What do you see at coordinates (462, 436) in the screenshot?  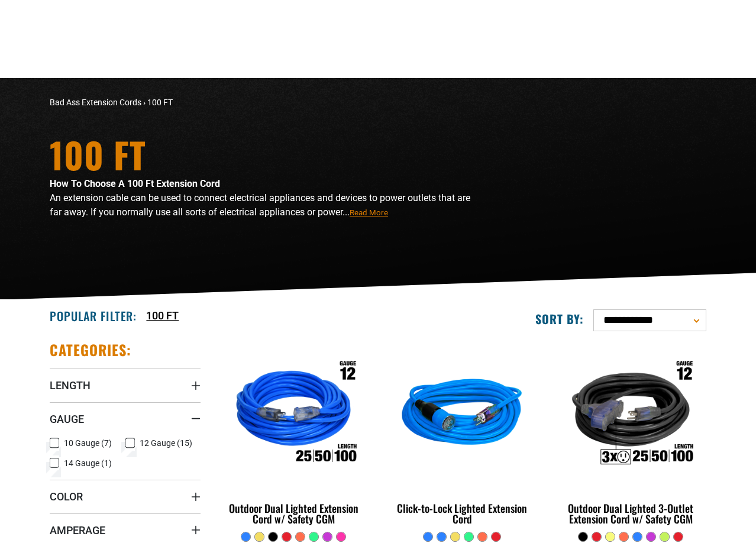 I see `a: blue Click-to-Lock Lighted Extension Cord` at bounding box center [462, 436].